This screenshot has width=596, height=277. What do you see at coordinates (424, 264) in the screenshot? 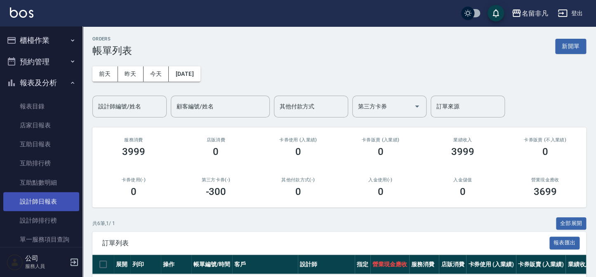
I see `th: 服務消費` at bounding box center [424, 264].